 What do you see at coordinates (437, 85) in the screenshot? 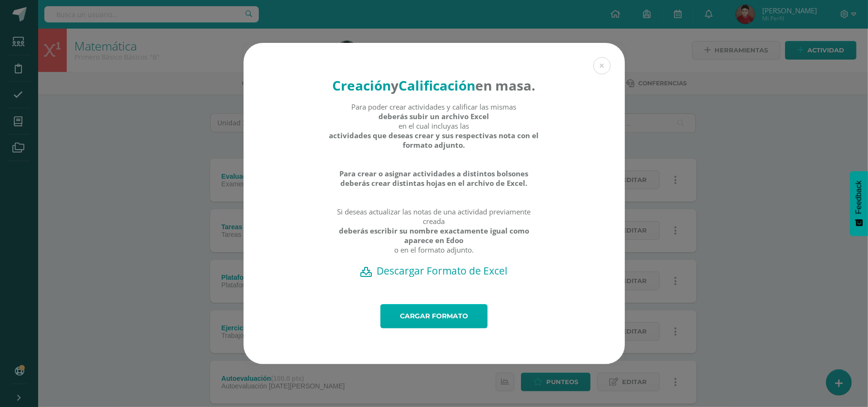
I see `strong: Calificación` at bounding box center [437, 85].